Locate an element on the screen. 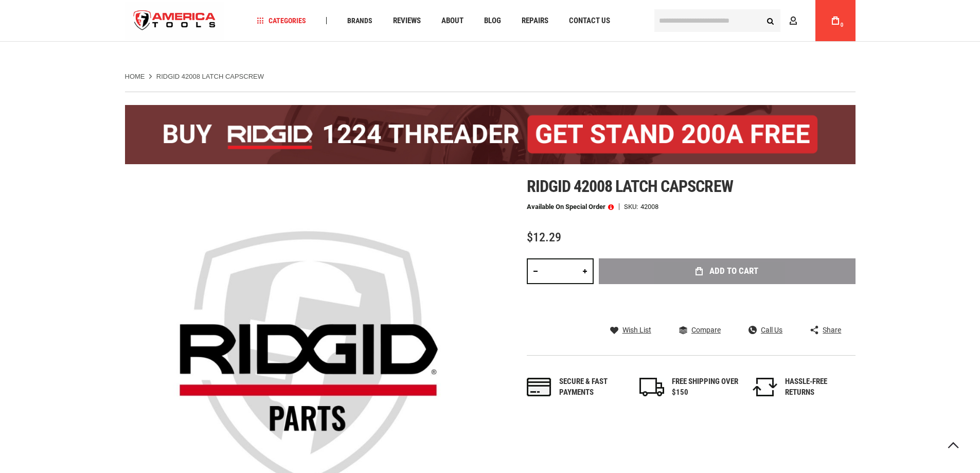  a: Repairs is located at coordinates (535, 20).